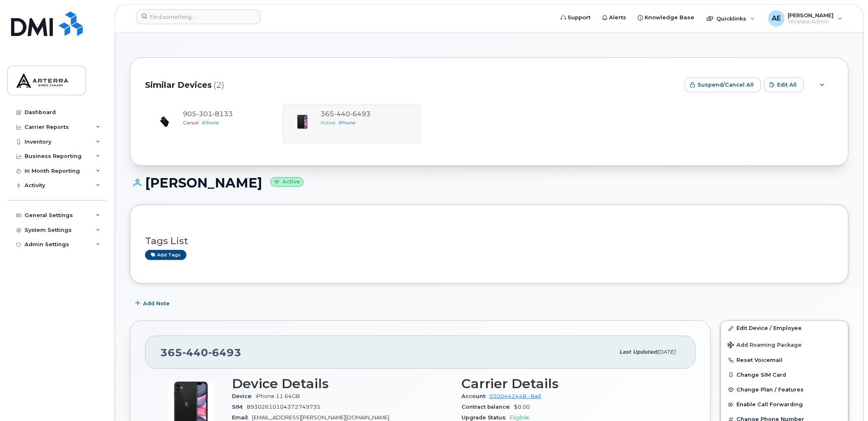 This screenshot has height=421, width=868. Describe the element at coordinates (341, 383) in the screenshot. I see `h3: Device Details` at that location.